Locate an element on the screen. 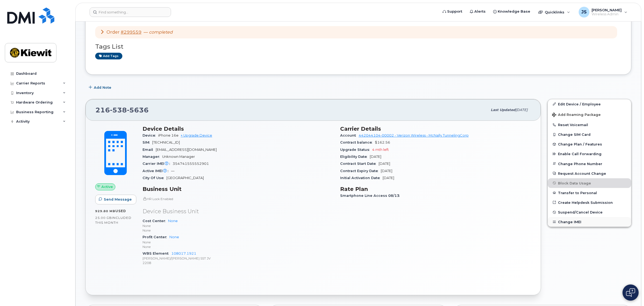 This screenshot has width=644, height=306. a: 108017.1921 is located at coordinates (184, 253).